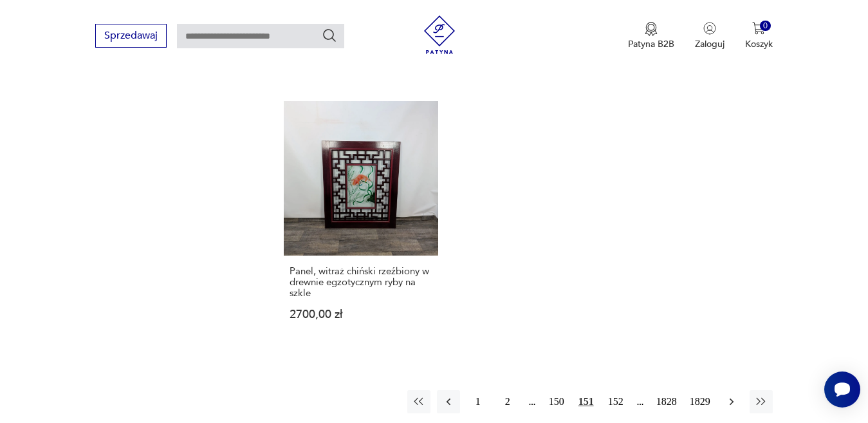 The image size is (868, 423). Describe the element at coordinates (361, 314) in the screenshot. I see `p: 2700,00 zł` at that location.